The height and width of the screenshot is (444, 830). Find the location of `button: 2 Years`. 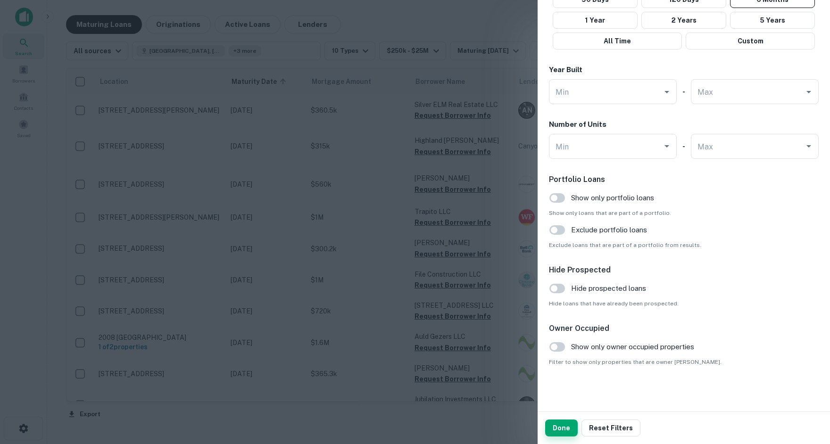

button: 2 Years is located at coordinates (684, 20).